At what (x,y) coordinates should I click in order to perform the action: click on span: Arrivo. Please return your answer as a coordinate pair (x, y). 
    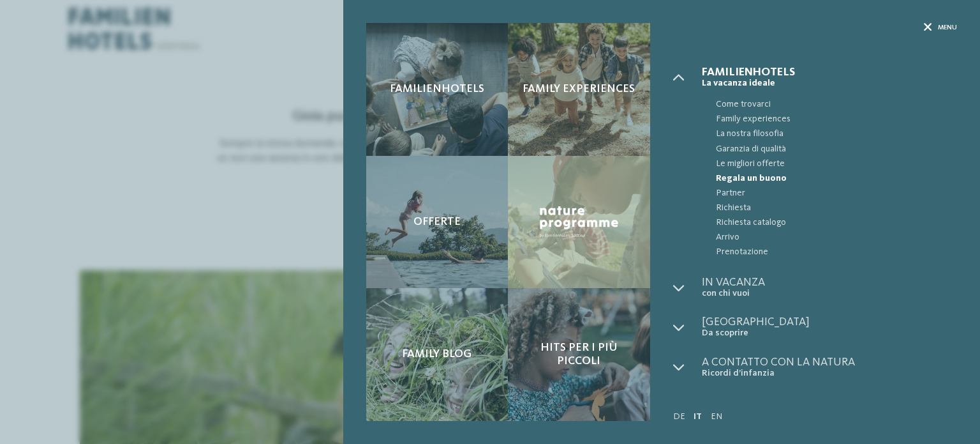
    Looking at the image, I should click on (837, 237).